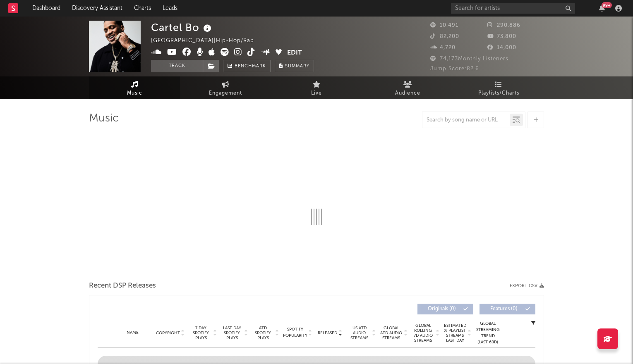 The image size is (633, 364). What do you see at coordinates (317, 88) in the screenshot?
I see `a: Live` at bounding box center [317, 88].